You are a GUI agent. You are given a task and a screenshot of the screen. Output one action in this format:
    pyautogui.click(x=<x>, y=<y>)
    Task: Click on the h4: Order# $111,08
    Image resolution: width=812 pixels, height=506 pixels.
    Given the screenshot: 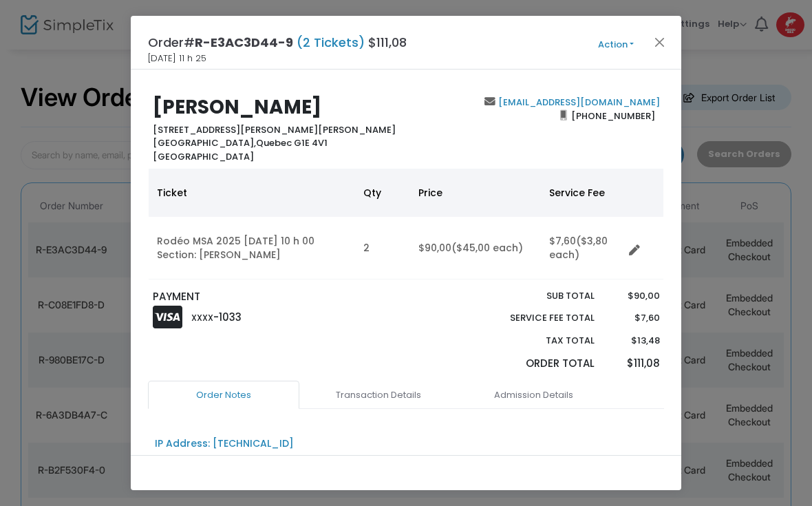 What is the action you would take?
    pyautogui.click(x=277, y=42)
    